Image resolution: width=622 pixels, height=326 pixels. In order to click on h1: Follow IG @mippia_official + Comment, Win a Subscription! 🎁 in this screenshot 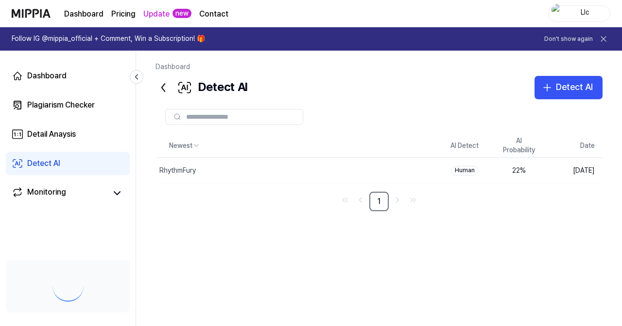, I will do `click(108, 39)`.